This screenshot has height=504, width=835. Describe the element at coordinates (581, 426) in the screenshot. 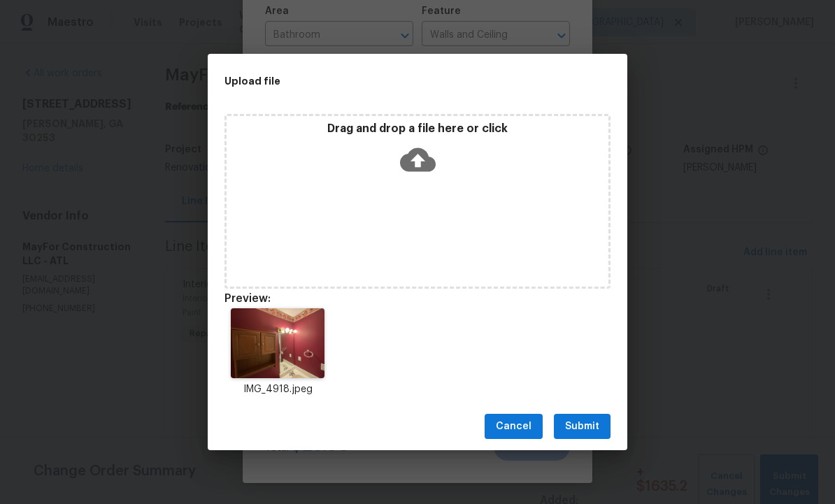

I see `button: Submit` at that location.